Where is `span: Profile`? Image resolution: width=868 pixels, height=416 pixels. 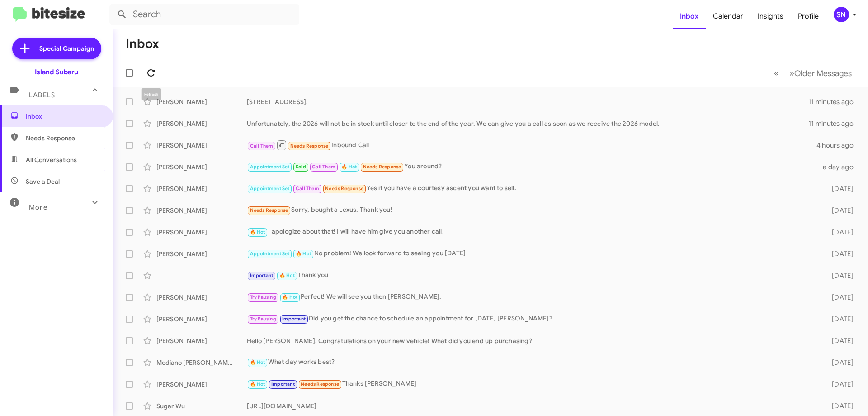 span: Profile is located at coordinates (808, 16).